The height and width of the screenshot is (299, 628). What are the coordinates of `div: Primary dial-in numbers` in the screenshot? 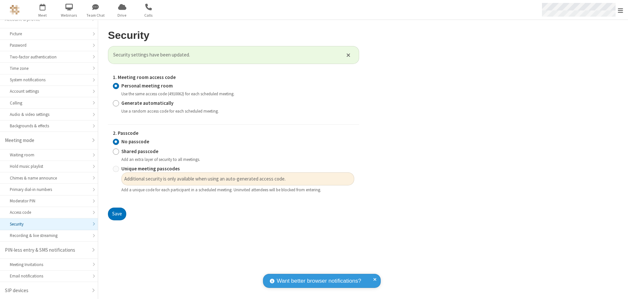 It's located at (49, 190).